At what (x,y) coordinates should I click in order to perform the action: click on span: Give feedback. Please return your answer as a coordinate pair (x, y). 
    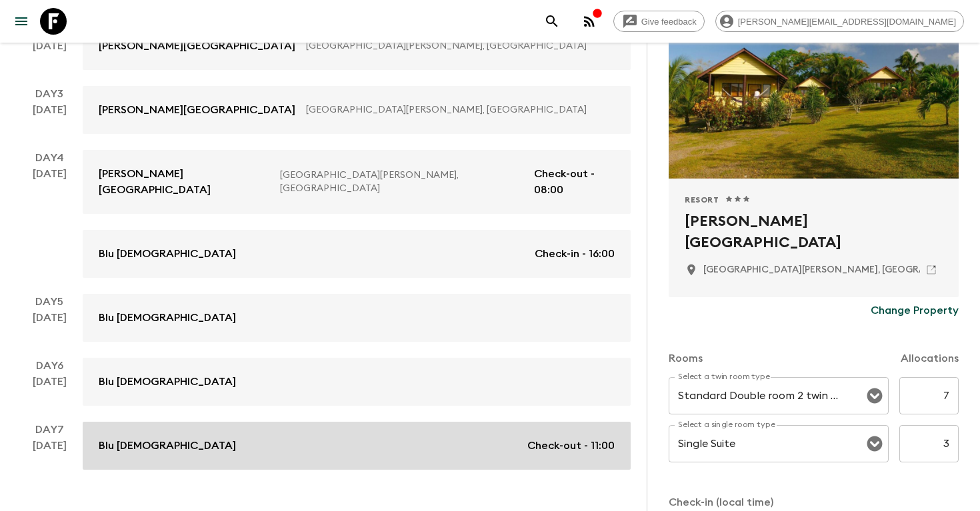
    Looking at the image, I should click on (669, 21).